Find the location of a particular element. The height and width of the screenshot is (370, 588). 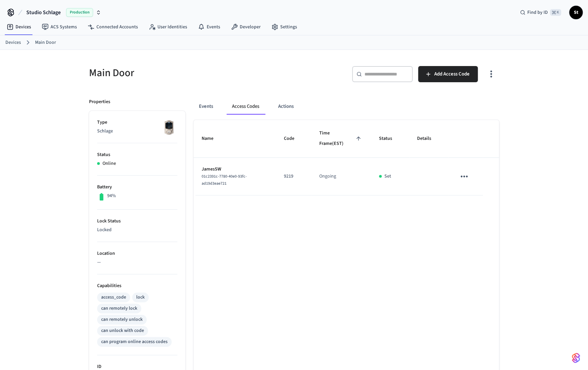

span: Find by ID is located at coordinates (538, 13).